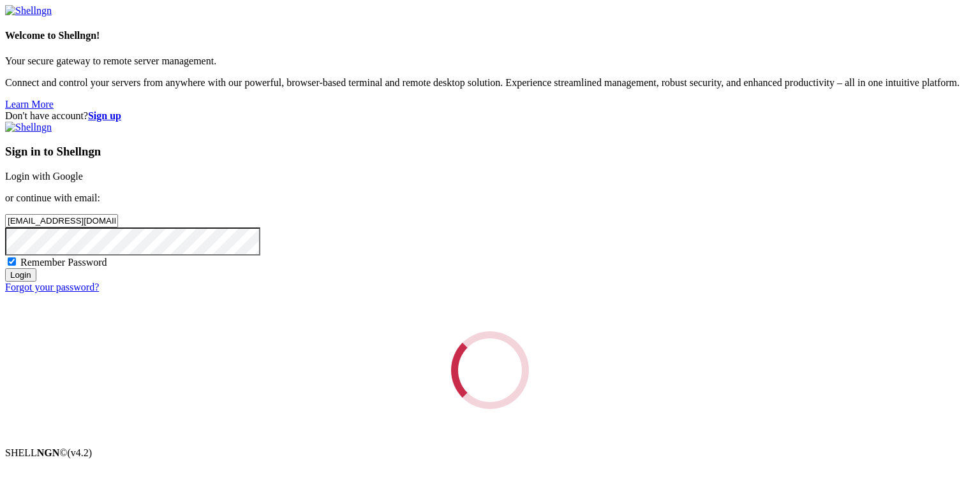 This screenshot has height=504, width=980. Describe the element at coordinates (490, 83) in the screenshot. I see `p: Connect and control your servers from anywhere with our powerful, browser-based terminal and remo...` at that location.